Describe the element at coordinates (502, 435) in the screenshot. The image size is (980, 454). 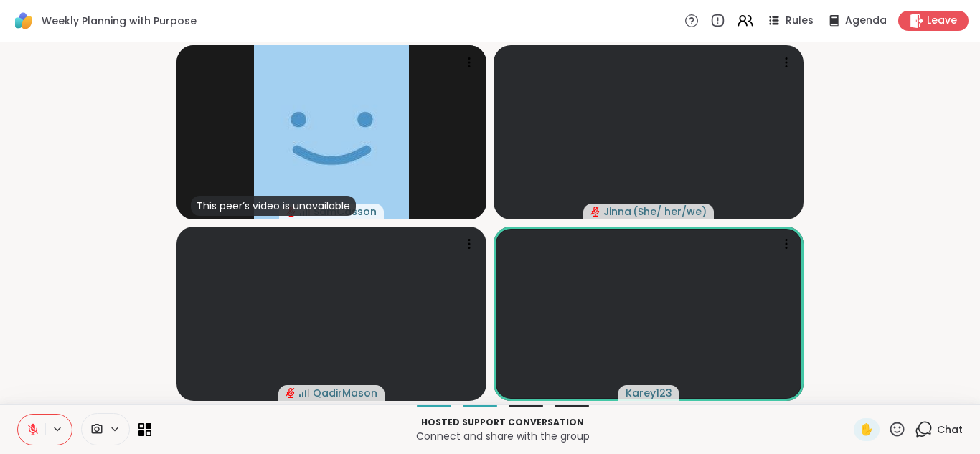
I see `p: Connect and share with the group` at that location.